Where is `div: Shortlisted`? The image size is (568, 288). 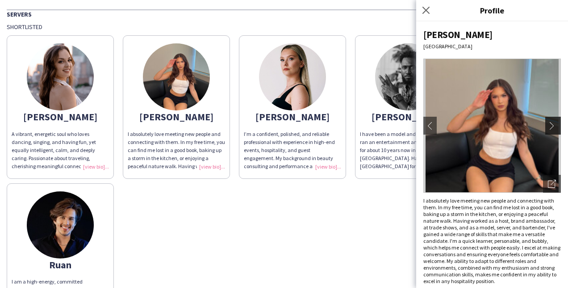 div: Shortlisted is located at coordinates (284, 27).